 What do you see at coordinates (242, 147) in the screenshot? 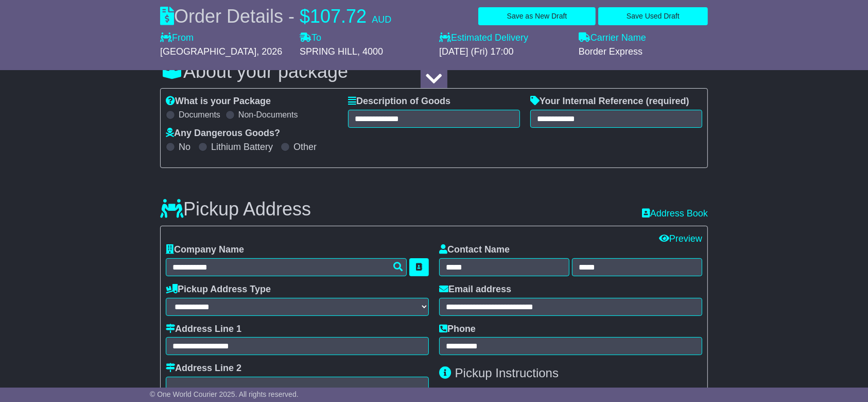
I see `label: Lithium Battery` at bounding box center [242, 147].